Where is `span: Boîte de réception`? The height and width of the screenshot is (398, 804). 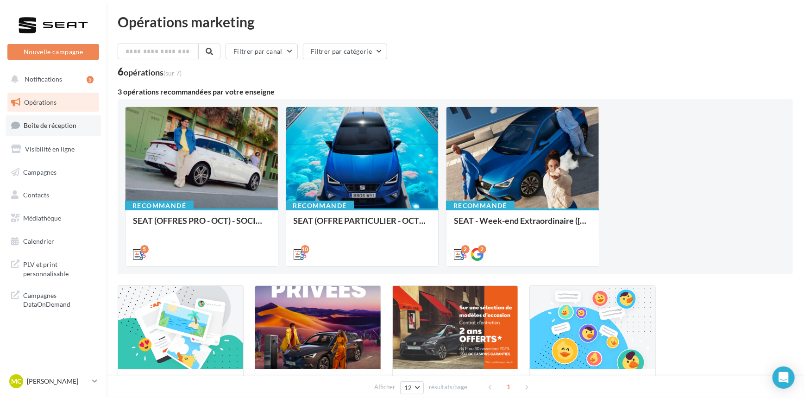
span: Boîte de réception is located at coordinates (50, 125).